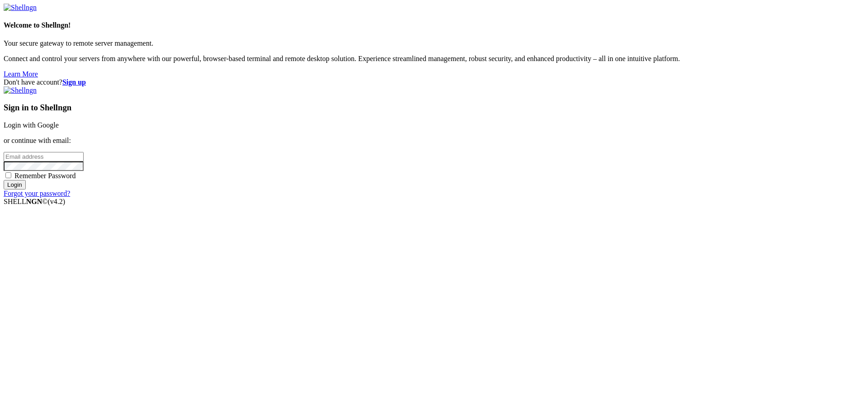  I want to click on p: Your secure gateway to remote server management., so click(434, 43).